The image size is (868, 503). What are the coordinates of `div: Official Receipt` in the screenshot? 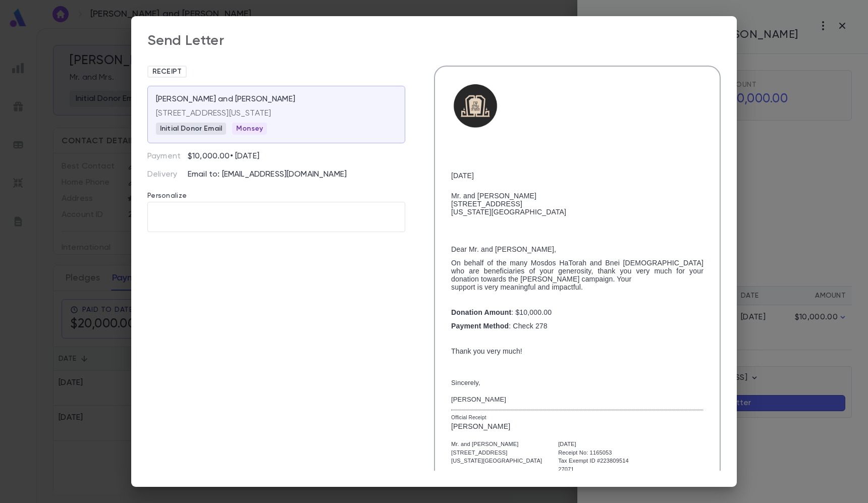 It's located at (577, 417).